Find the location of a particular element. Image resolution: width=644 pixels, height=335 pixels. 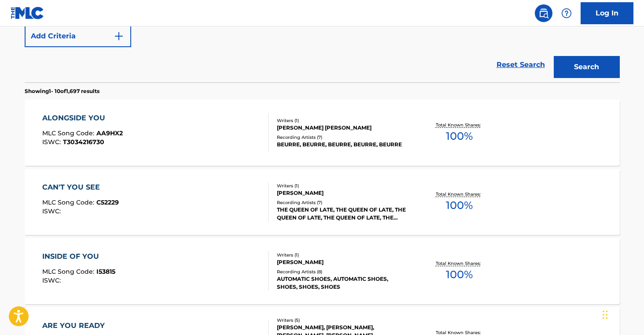

a: Log In is located at coordinates (607, 13).